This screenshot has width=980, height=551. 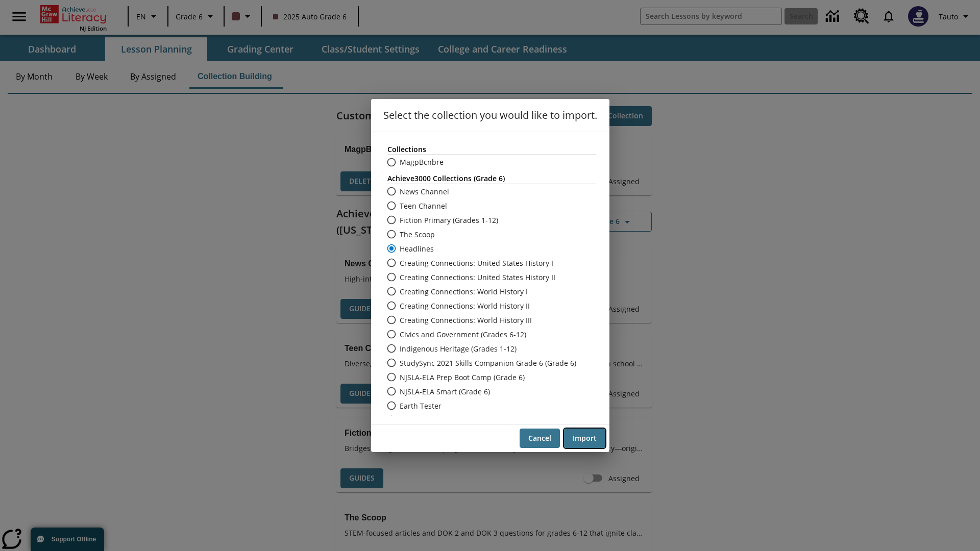 What do you see at coordinates (420, 406) in the screenshot?
I see `span: Earth Tester` at bounding box center [420, 406].